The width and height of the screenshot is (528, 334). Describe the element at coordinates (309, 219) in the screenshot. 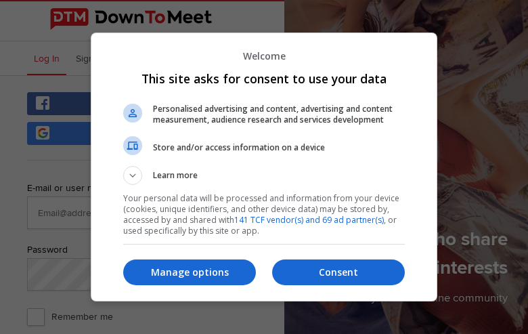

I see `a: 141 TCF vendor(s) and 69 ad partner(s)` at that location.